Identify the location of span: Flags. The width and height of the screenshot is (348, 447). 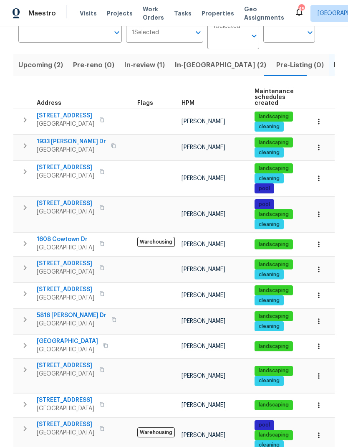
(145, 103).